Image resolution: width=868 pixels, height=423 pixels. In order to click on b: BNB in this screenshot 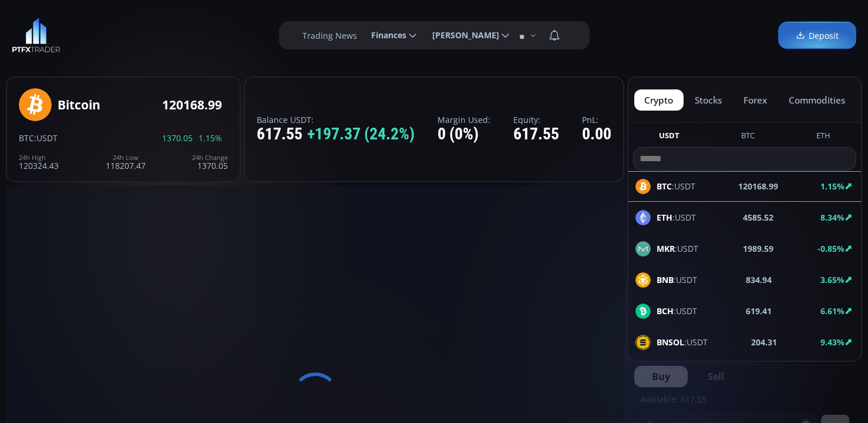, I will do `click(665, 280)`.